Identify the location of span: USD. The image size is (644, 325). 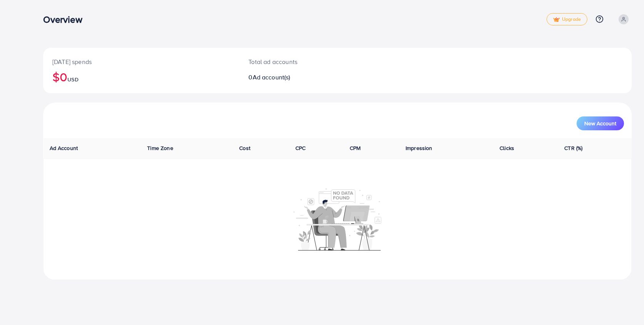
(73, 80).